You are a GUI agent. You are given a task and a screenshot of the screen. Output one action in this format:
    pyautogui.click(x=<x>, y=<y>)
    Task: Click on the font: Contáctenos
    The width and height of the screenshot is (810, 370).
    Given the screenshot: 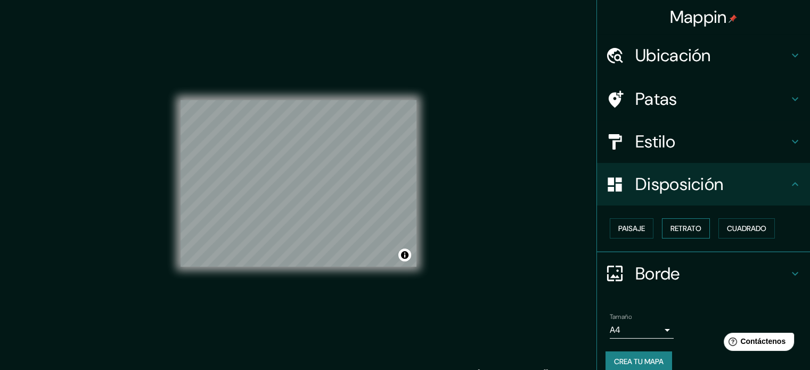 What is the action you would take?
    pyautogui.click(x=47, y=13)
    